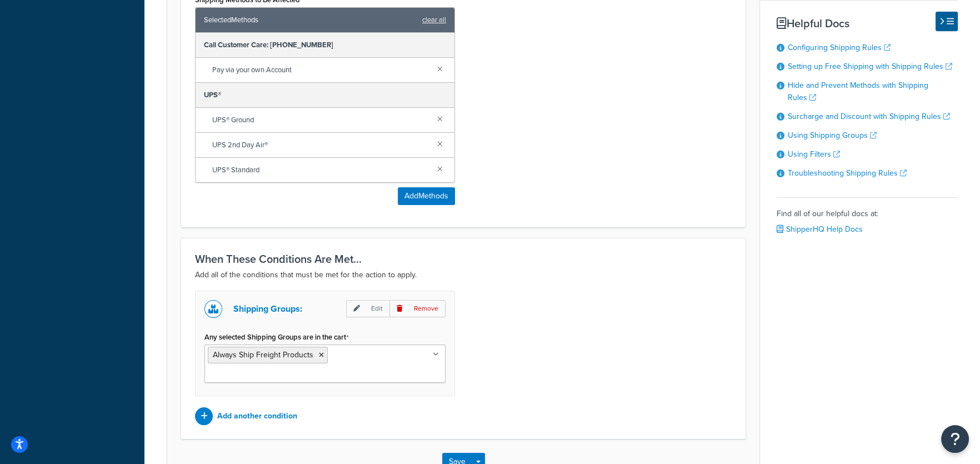  What do you see at coordinates (263, 355) in the screenshot?
I see `span: Always Ship Freight Products` at bounding box center [263, 355].